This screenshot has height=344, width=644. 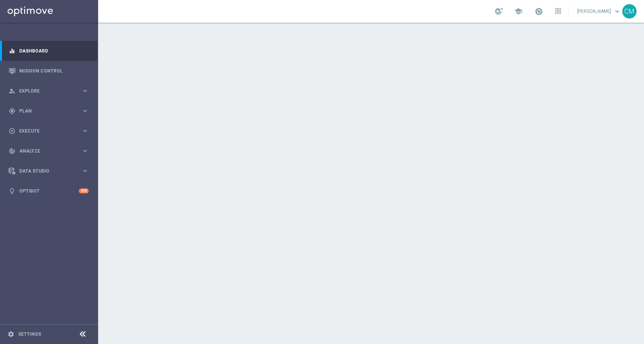 I want to click on div: Optibot, so click(x=49, y=191).